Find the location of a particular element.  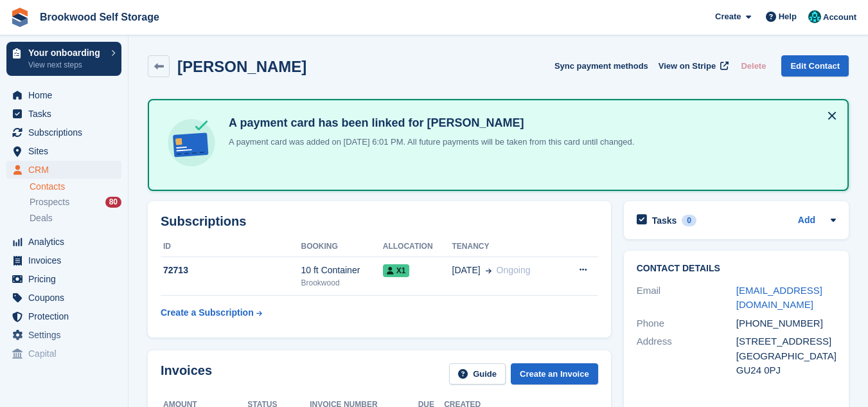

img: stora-icon-8386f47178a22dfd0bd8f6a31ec36ba5ce8667c1dd55bd0f319d3a0aa187defe.svg is located at coordinates (20, 17).